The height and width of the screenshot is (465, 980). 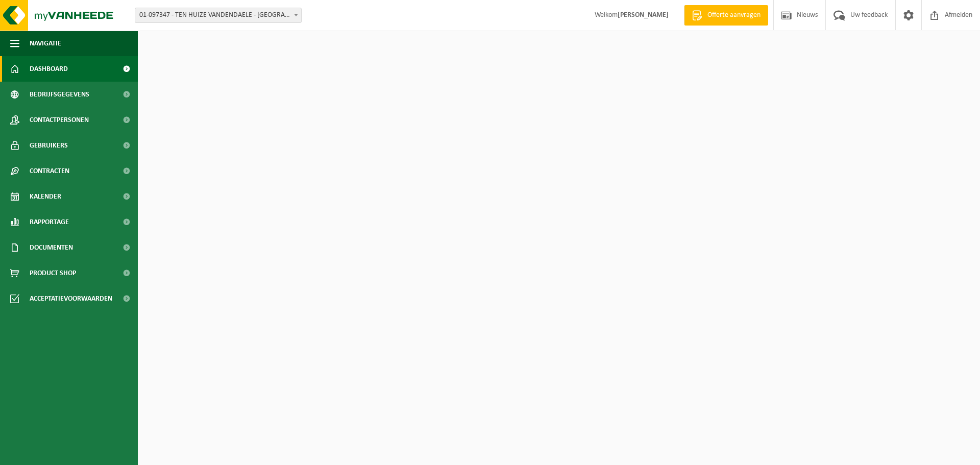 I want to click on a: Offerte aanvragen, so click(x=726, y=15).